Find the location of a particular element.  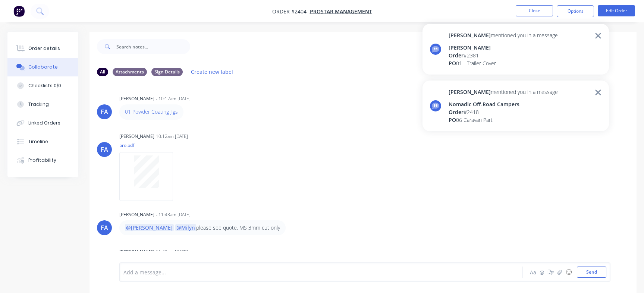

div: Nomadic Off-Road Campers is located at coordinates (503, 104).